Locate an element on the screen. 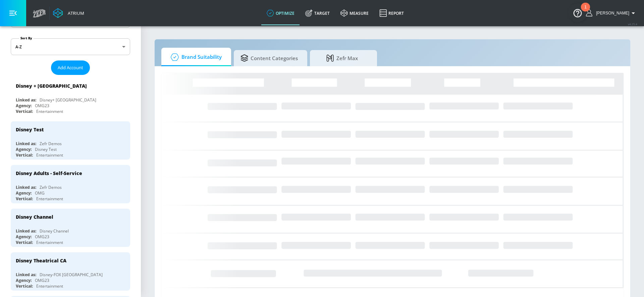 The height and width of the screenshot is (297, 644). a: Atrium is located at coordinates (68, 13).